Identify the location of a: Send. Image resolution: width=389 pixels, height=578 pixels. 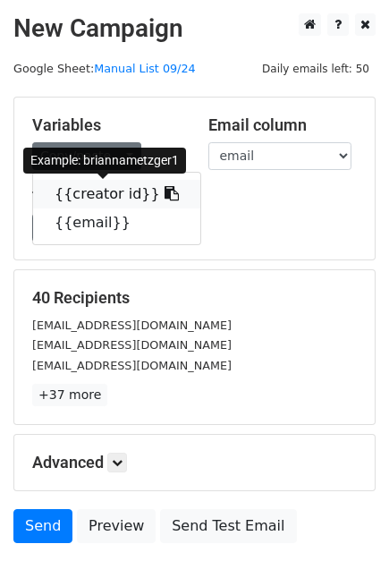
(43, 526).